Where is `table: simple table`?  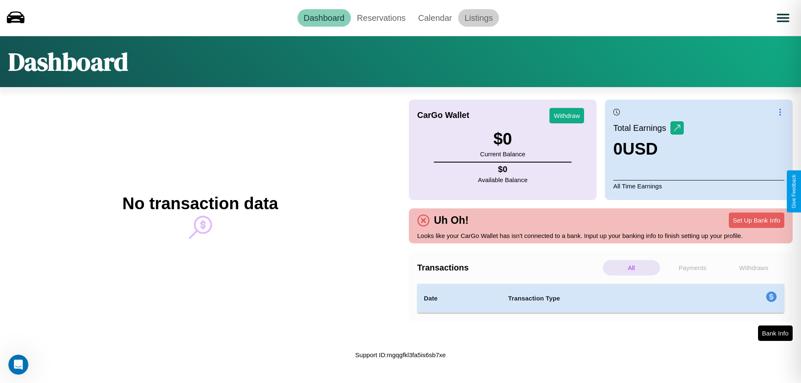 table: simple table is located at coordinates (600, 299).